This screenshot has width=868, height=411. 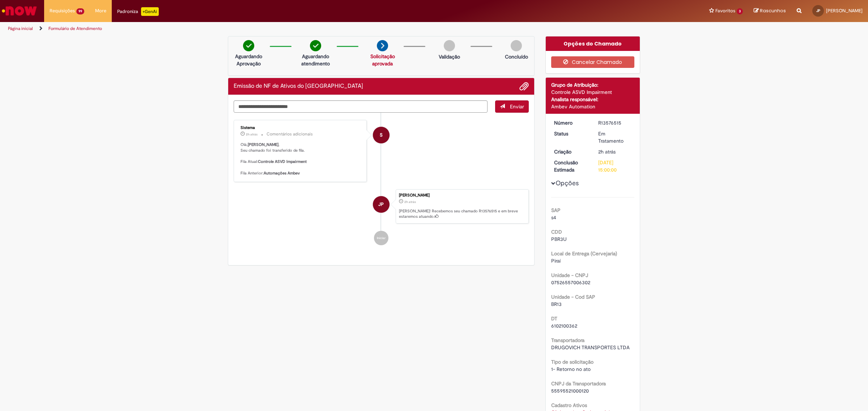 What do you see at coordinates (584, 254) in the screenshot?
I see `b: Local de Entrega (Cervejaria)` at bounding box center [584, 254].